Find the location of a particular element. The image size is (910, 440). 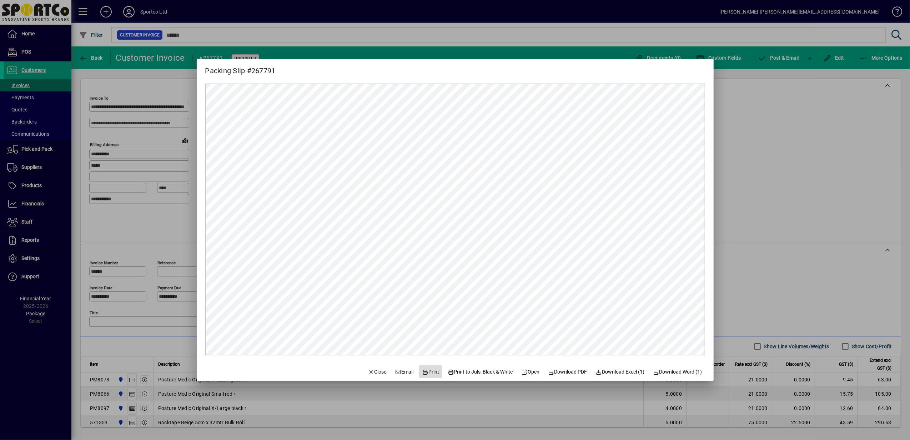

span: Print to Juls, Black & White is located at coordinates (480, 372).